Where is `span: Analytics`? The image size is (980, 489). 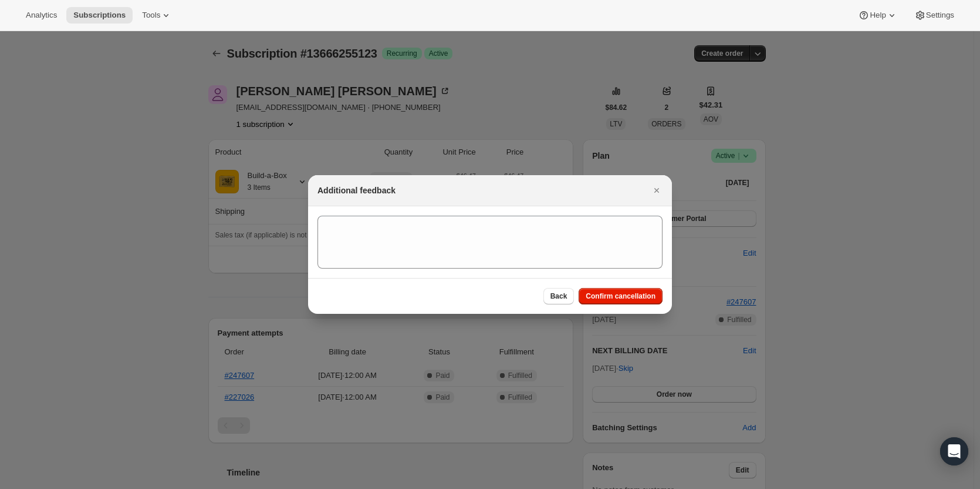
span: Analytics is located at coordinates (41, 15).